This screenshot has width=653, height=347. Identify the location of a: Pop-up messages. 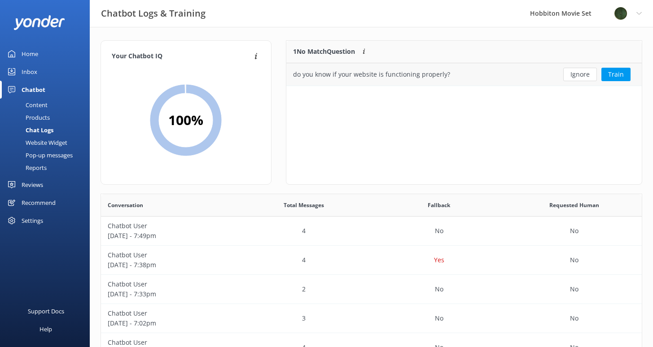
(48, 155).